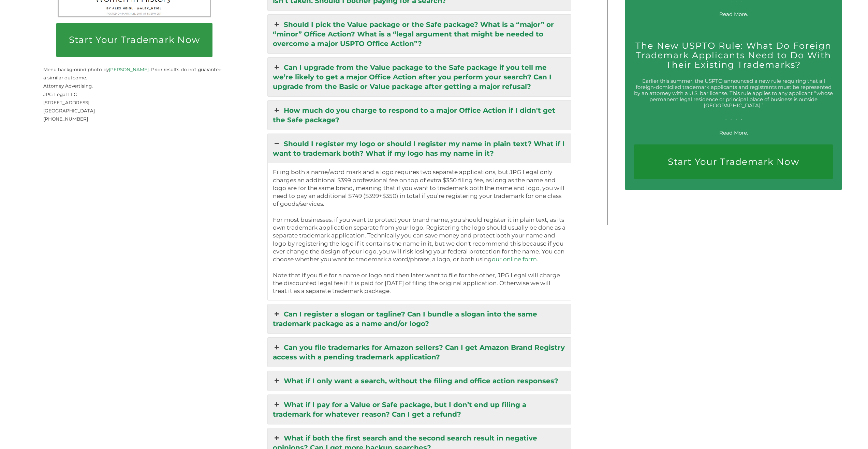 The height and width of the screenshot is (449, 868). Describe the element at coordinates (419, 410) in the screenshot. I see `a: What if I pay for a Value or Safe package, but I don’t end up filing a trademark for whatever rea...` at that location.